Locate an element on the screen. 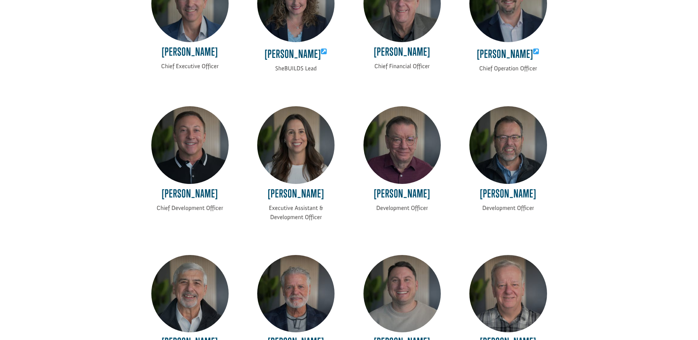 This screenshot has width=698, height=340. p: Chief Financial Officer is located at coordinates (402, 66).